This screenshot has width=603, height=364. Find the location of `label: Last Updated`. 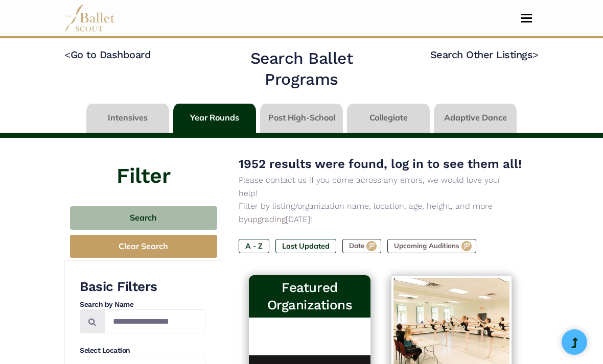

label: Last Updated is located at coordinates (306, 246).